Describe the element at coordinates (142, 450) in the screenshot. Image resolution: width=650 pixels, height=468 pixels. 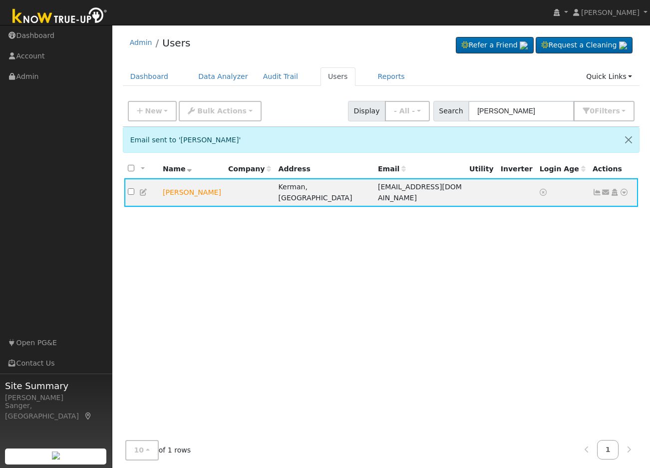
I see `button: 10` at that location.